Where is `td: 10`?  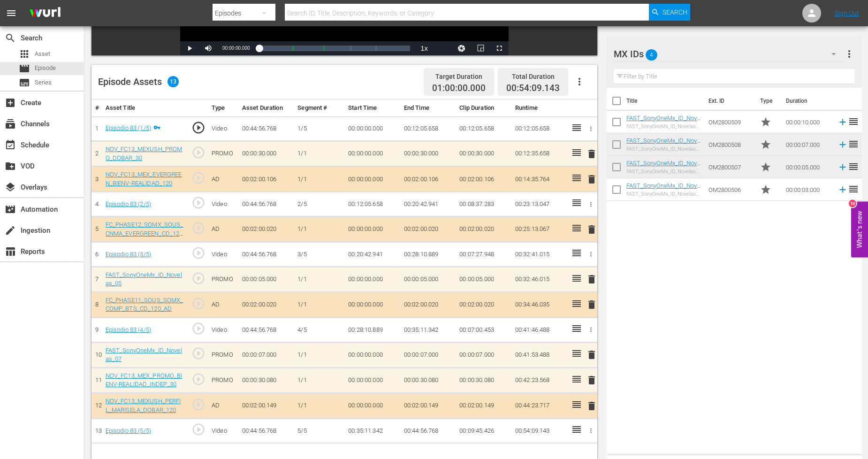
td: 10 is located at coordinates (96, 354).